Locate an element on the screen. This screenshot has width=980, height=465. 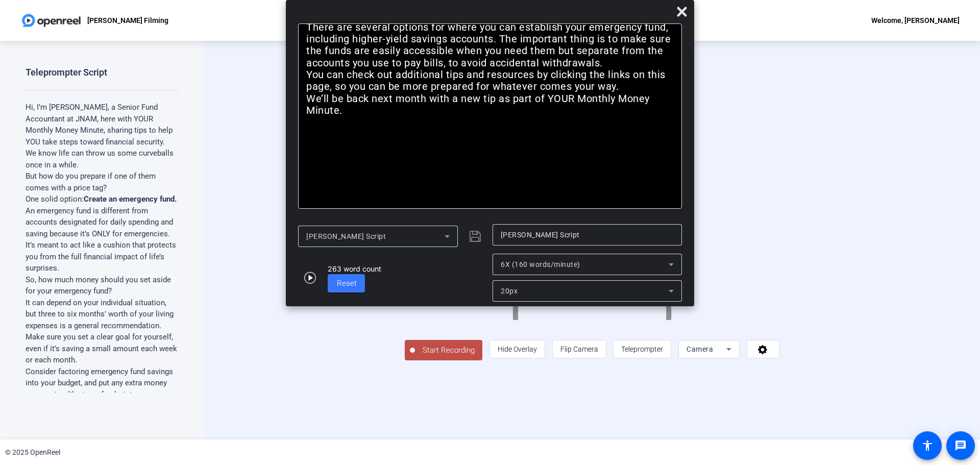
p: Make sure you set a clear goal for yourself, even if it’s saving a small amount each week or each... is located at coordinates (102, 349).